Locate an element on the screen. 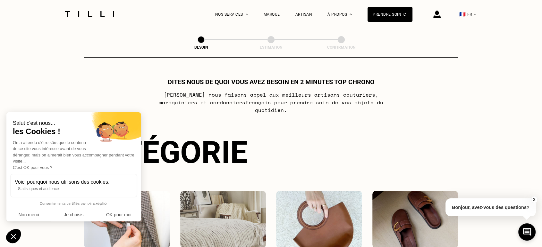  div: Artisan is located at coordinates (304, 14).